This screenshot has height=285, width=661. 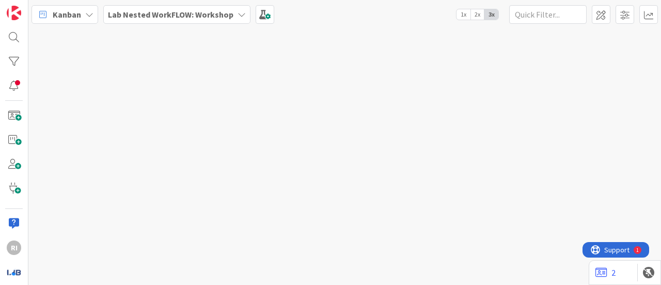 What do you see at coordinates (55, 8) in the screenshot?
I see `div: 1` at bounding box center [55, 8].